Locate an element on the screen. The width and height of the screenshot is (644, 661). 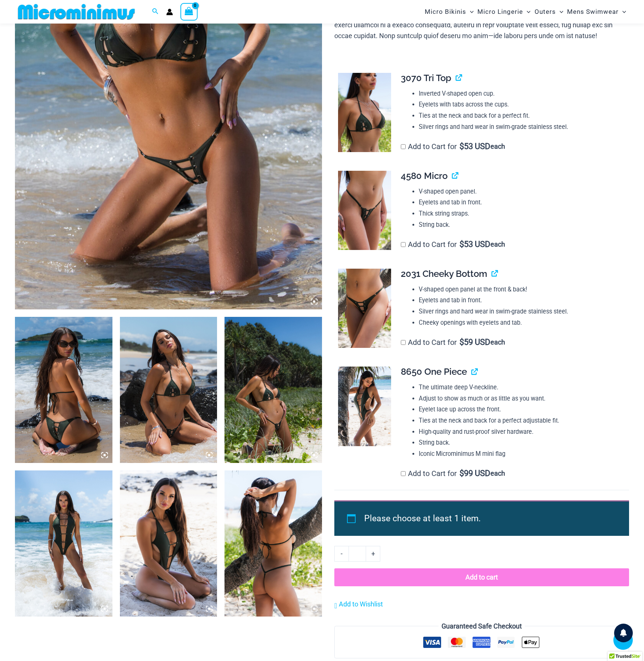
li: Eyelets with tabs across the cups. is located at coordinates (521, 104).